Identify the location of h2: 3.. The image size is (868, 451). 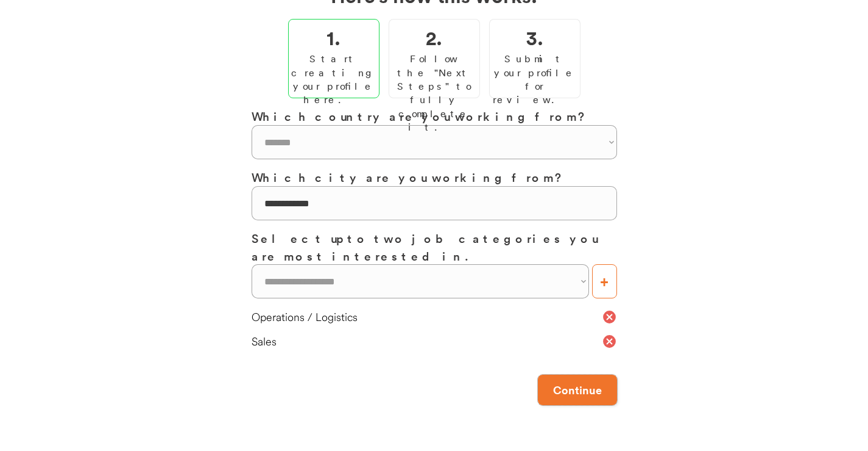
(535, 38).